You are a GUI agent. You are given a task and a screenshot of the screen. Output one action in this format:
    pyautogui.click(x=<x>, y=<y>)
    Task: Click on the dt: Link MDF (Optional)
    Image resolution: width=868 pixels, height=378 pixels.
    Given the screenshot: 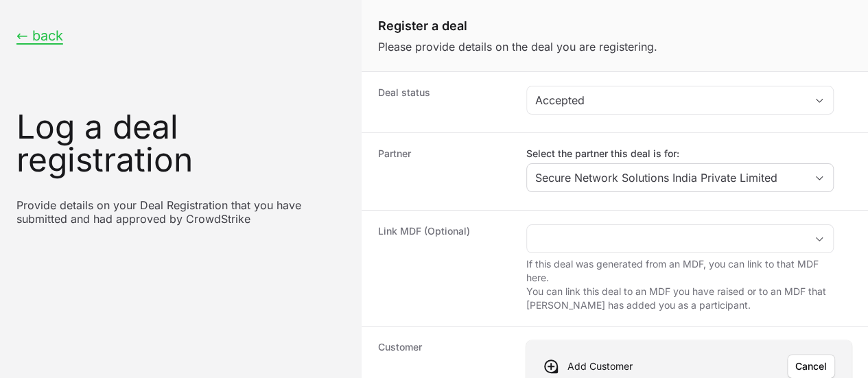 What is the action you would take?
    pyautogui.click(x=444, y=269)
    